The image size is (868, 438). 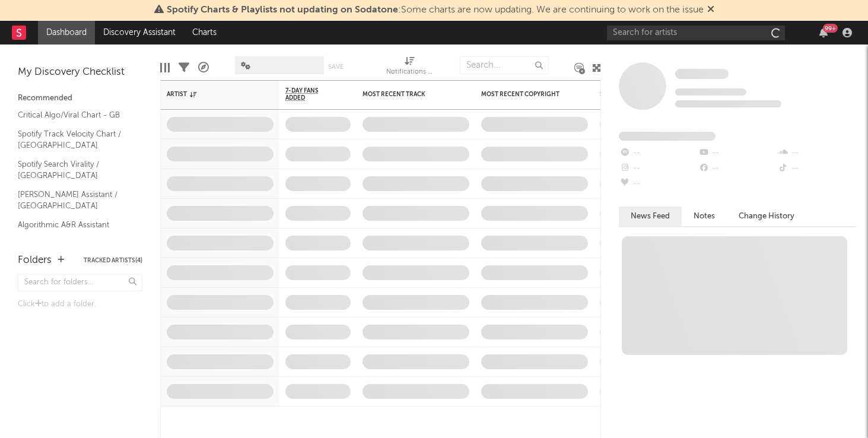 I want to click on input: Search..., so click(x=505, y=65).